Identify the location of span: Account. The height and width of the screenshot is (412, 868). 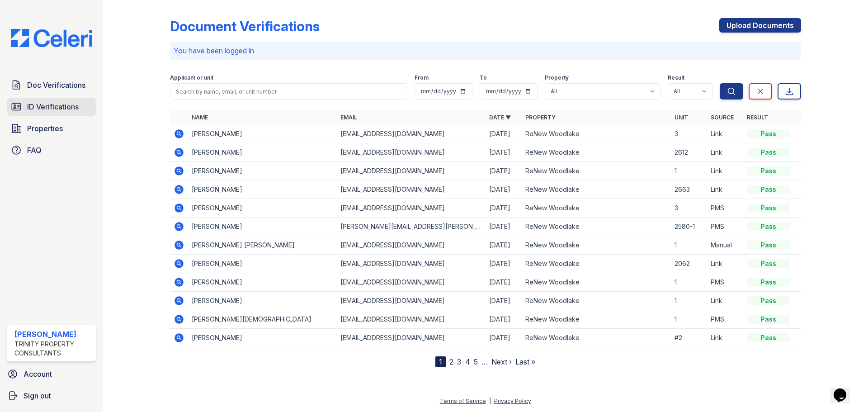
(38, 374).